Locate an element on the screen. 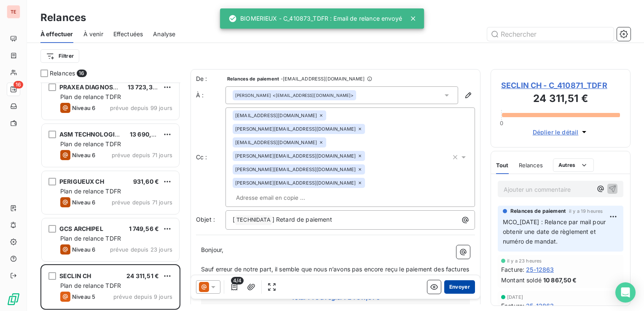 This screenshot has width=644, height=311. span: PRAXEA DIAGNOSTICS is located at coordinates (93, 87).